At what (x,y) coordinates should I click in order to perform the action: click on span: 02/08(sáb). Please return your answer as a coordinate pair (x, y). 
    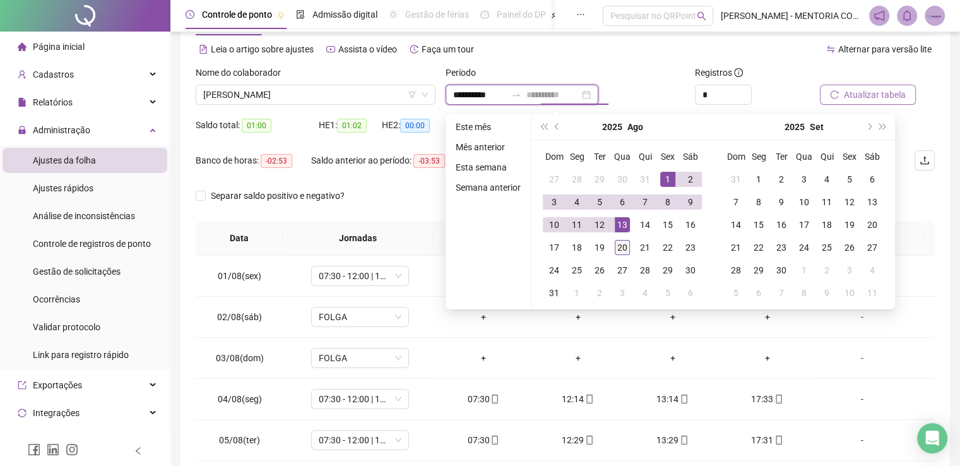
    Looking at the image, I should click on (239, 317).